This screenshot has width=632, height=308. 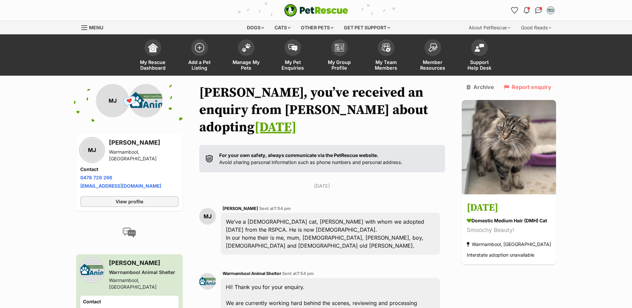 What do you see at coordinates (153, 48) in the screenshot?
I see `img: dashboard-icon-eb2f2d2d3e046f16d808141f083e7271f6b2e854fb5c12c21221c1fb7104beca.svg` at bounding box center [153, 48].